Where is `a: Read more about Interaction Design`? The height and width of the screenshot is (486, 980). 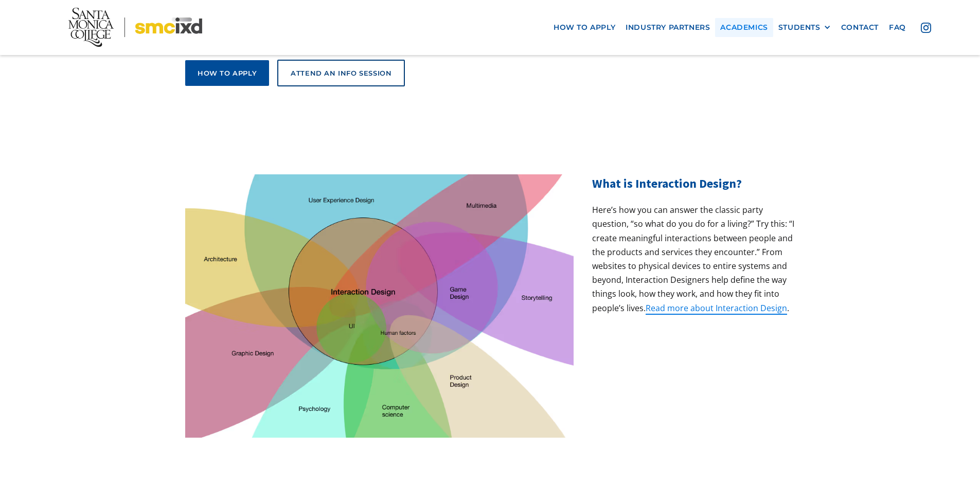 a: Read more about Interaction Design is located at coordinates (716, 308).